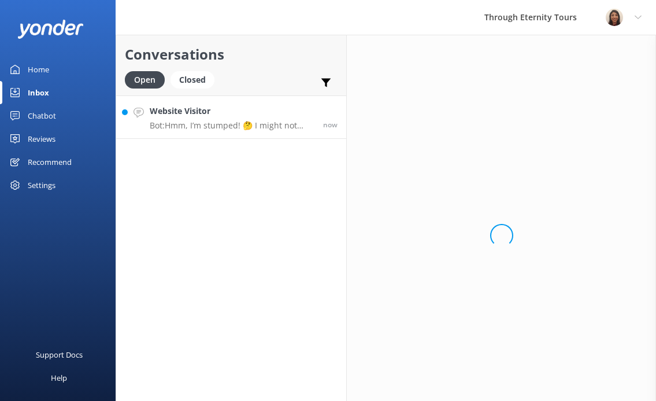 Image resolution: width=656 pixels, height=401 pixels. I want to click on div: Help, so click(59, 378).